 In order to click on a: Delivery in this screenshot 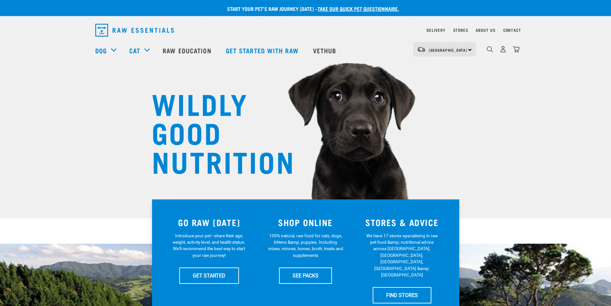, I will do `click(436, 30)`.